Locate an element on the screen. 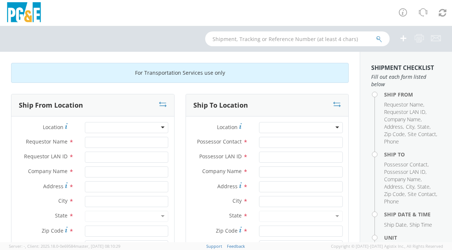 The width and height of the screenshot is (452, 250). span: Fill out each form listed below is located at coordinates (406, 80).